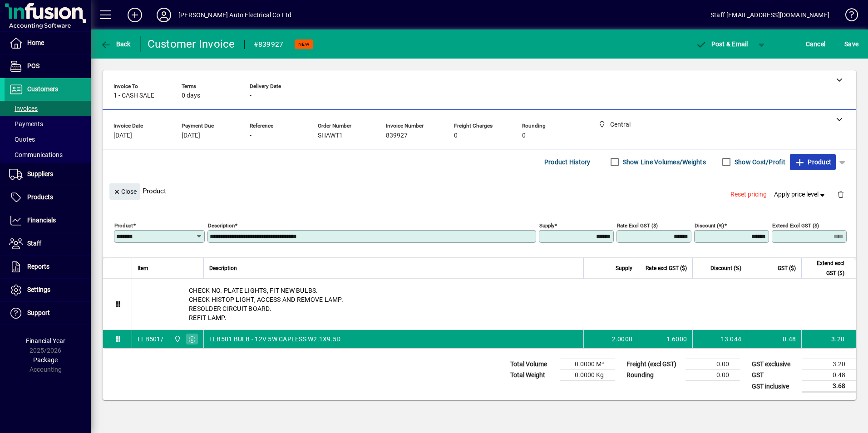 This screenshot has width=868, height=433. I want to click on a: Reports, so click(48, 267).